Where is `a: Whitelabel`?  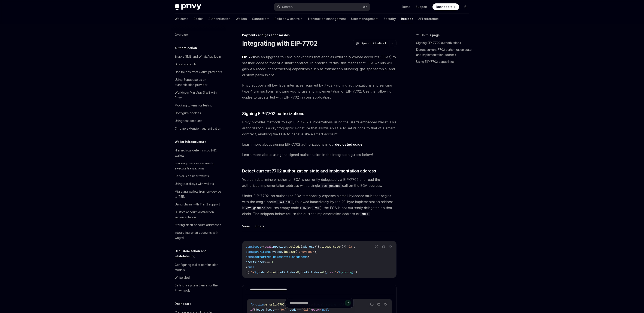 a: Whitelabel is located at coordinates (199, 277).